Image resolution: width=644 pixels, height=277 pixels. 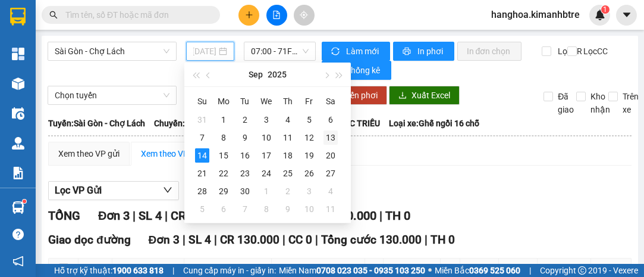 What do you see at coordinates (489, 51) in the screenshot?
I see `button: In đơn chọn` at bounding box center [489, 51].